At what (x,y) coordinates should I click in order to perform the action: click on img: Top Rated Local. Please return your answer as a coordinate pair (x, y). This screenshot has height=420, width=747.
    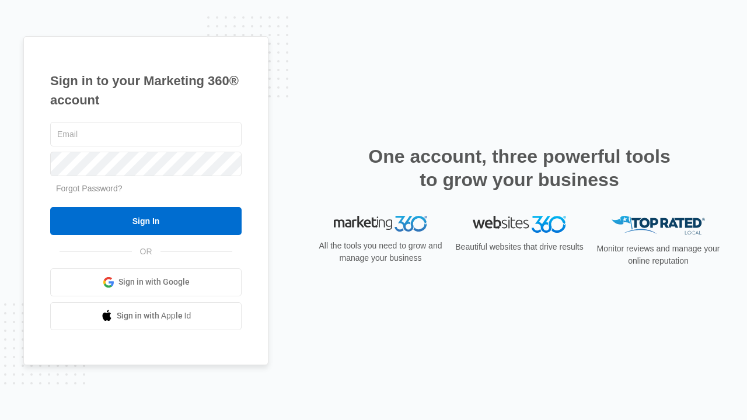
    Looking at the image, I should click on (658, 225).